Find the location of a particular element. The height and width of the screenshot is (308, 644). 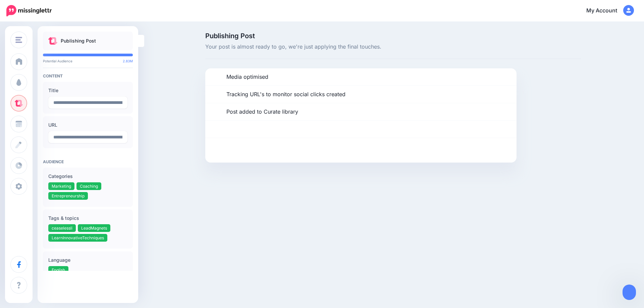

span: Your post is almost ready to go, we're just applying the final touches. is located at coordinates (393, 47).